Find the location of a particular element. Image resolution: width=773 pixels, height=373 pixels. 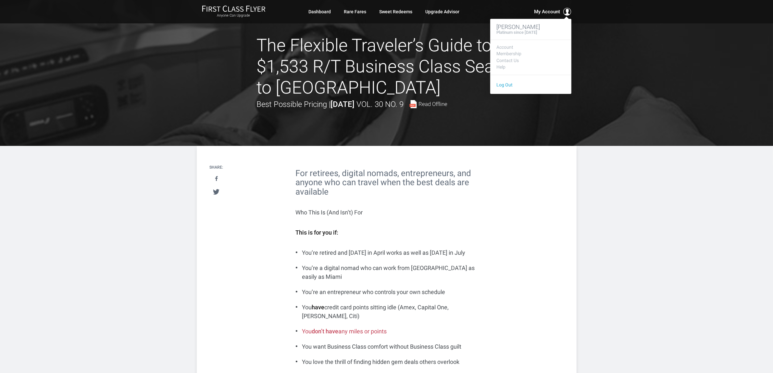

p: Who This Is (And Isn’t) For is located at coordinates (387, 212).